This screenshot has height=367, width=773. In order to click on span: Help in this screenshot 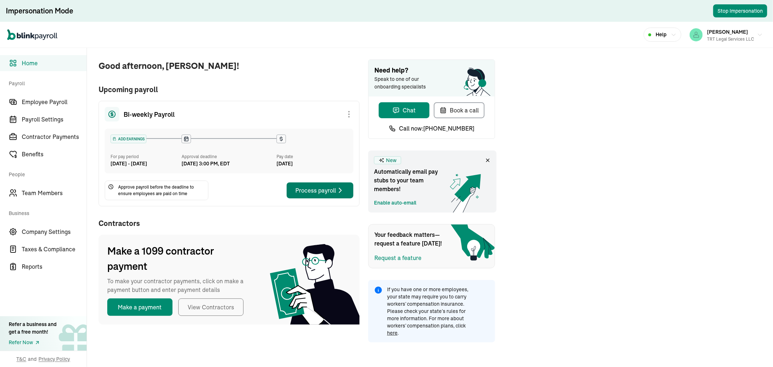, I will do `click(661, 34)`.